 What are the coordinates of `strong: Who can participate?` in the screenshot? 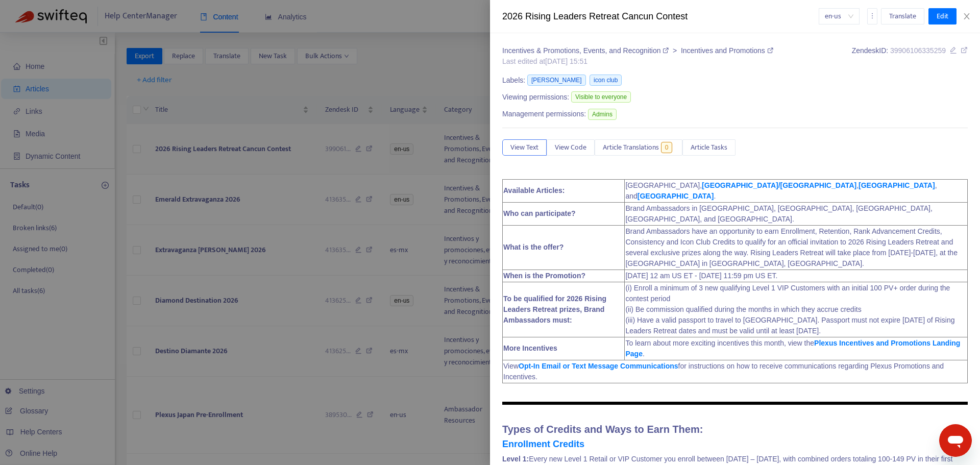 It's located at (539, 213).